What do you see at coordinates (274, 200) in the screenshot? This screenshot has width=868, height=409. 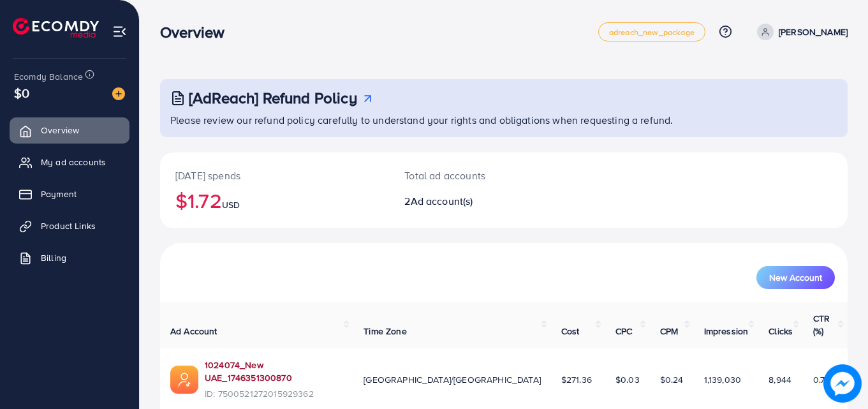 I see `h2: $1.72` at bounding box center [274, 200].